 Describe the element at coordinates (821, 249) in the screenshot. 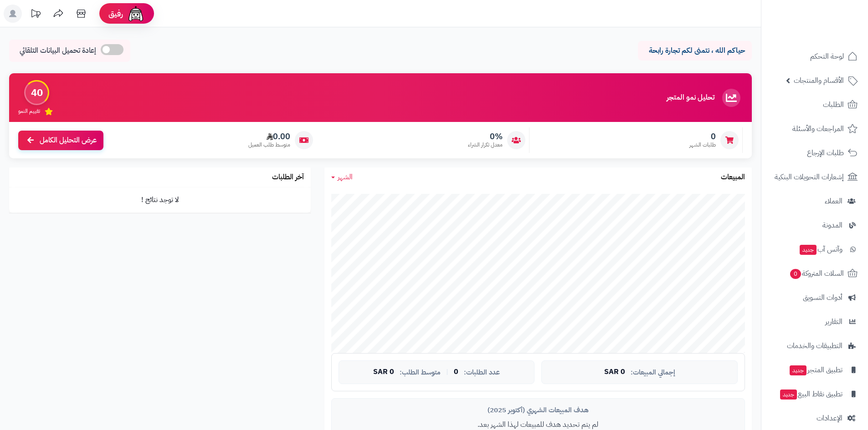

I see `span: وآتس آب` at that location.